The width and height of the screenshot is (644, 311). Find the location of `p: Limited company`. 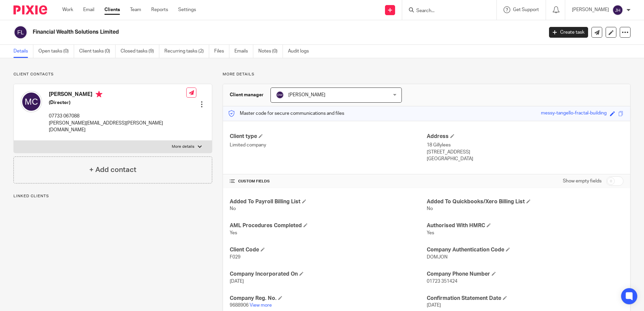

p: Limited company is located at coordinates (328, 145).